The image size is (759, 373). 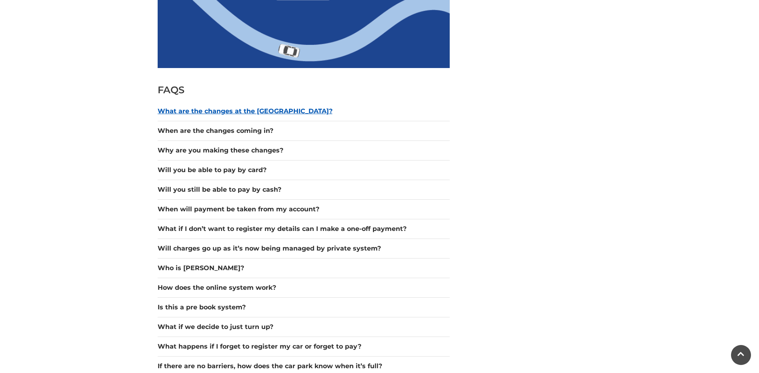 What do you see at coordinates (304, 131) in the screenshot?
I see `button: When are the changes coming in?` at bounding box center [304, 131].